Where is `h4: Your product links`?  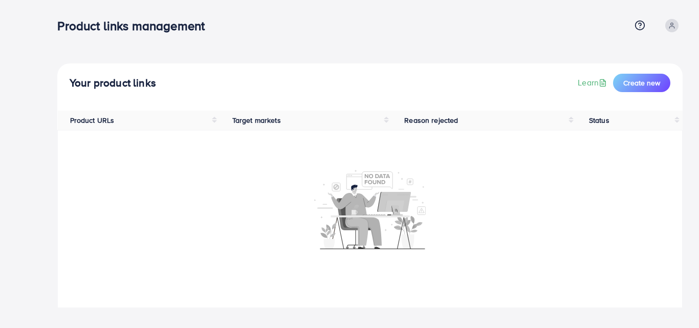 h4: Your product links is located at coordinates (113, 83).